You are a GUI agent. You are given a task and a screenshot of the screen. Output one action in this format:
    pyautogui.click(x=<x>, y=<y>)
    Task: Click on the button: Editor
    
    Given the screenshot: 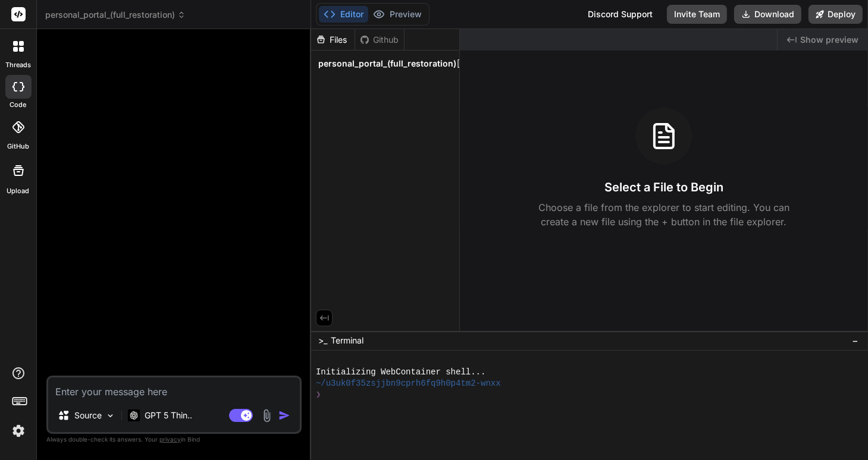 What is the action you would take?
    pyautogui.click(x=343, y=15)
    